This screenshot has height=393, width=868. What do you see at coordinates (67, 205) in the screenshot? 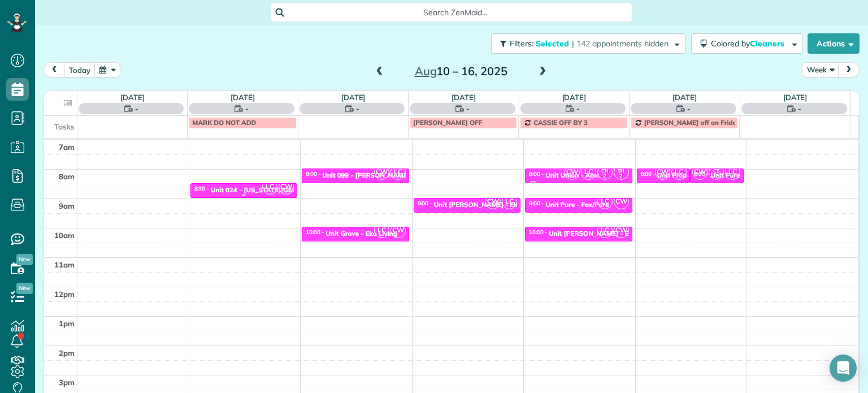
I see `span: 9am` at bounding box center [67, 205].